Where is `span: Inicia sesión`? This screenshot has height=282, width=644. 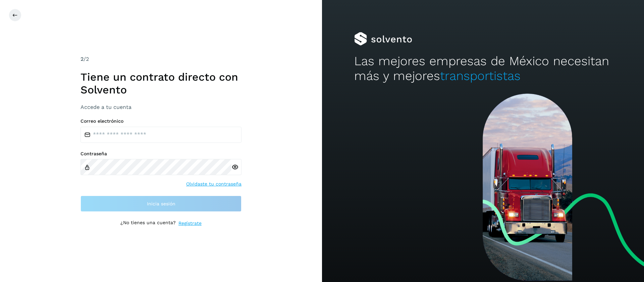 span: Inicia sesión is located at coordinates (161, 203).